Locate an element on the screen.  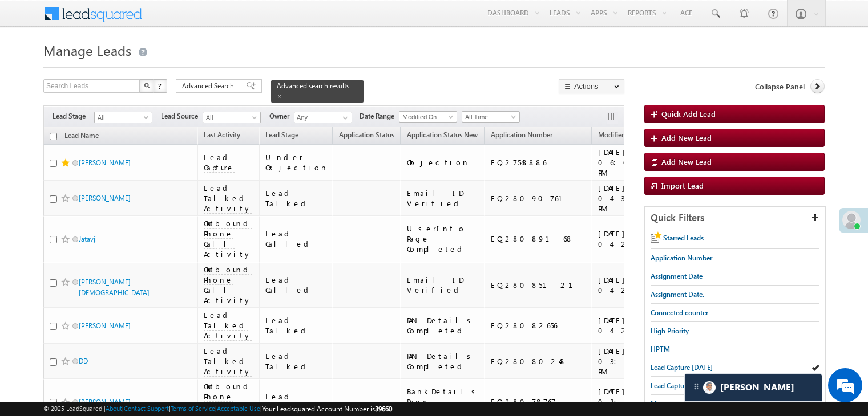
span: Lead Capture is located at coordinates (219, 162).